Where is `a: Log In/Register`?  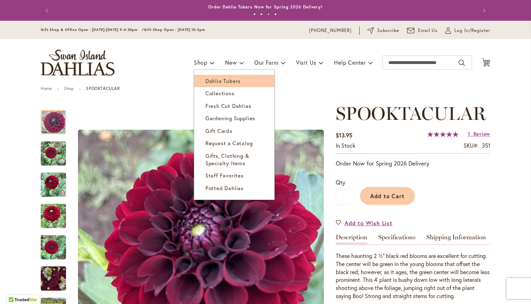
a: Log In/Register is located at coordinates (468, 31).